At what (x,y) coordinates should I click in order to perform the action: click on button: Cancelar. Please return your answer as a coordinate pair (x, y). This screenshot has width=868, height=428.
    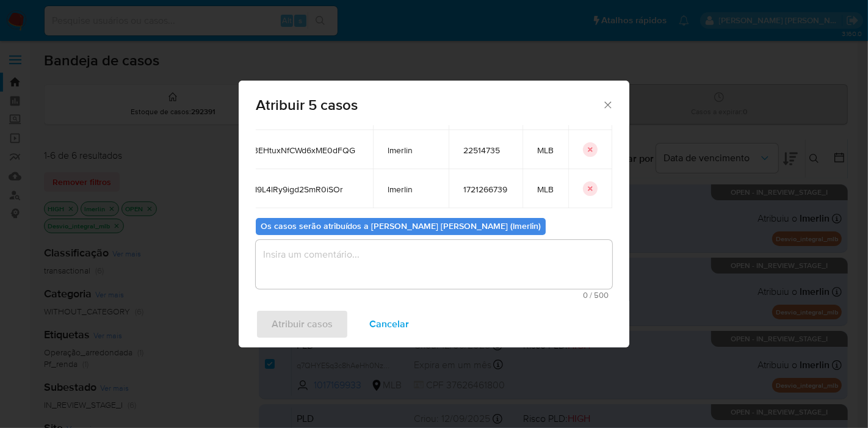
    Looking at the image, I should click on (389, 325).